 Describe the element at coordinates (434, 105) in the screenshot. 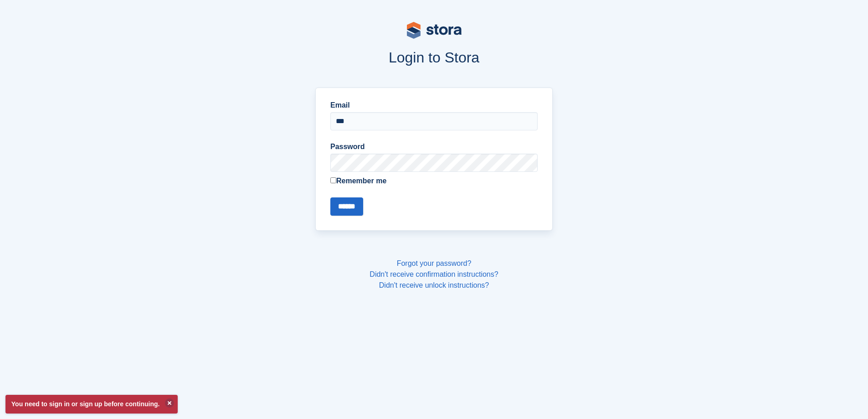

I see `label: Email` at that location.